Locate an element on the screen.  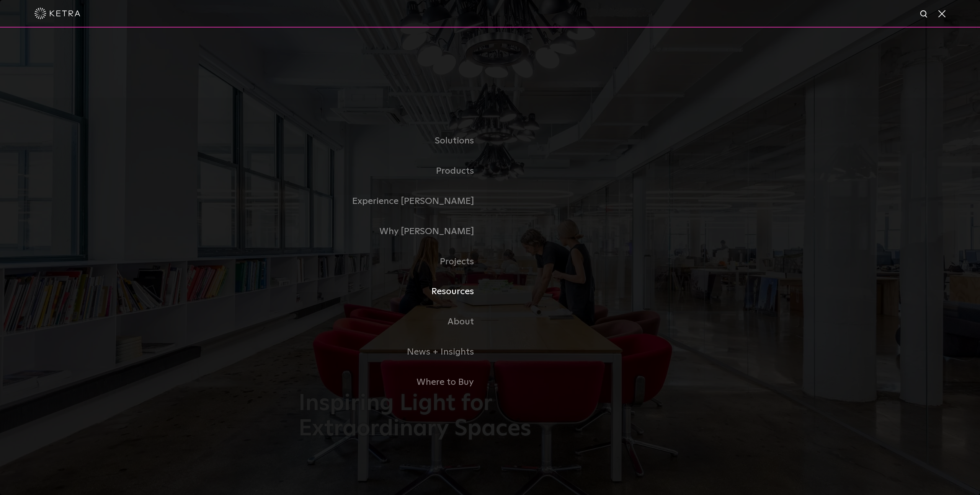
a: Projects is located at coordinates (394, 262).